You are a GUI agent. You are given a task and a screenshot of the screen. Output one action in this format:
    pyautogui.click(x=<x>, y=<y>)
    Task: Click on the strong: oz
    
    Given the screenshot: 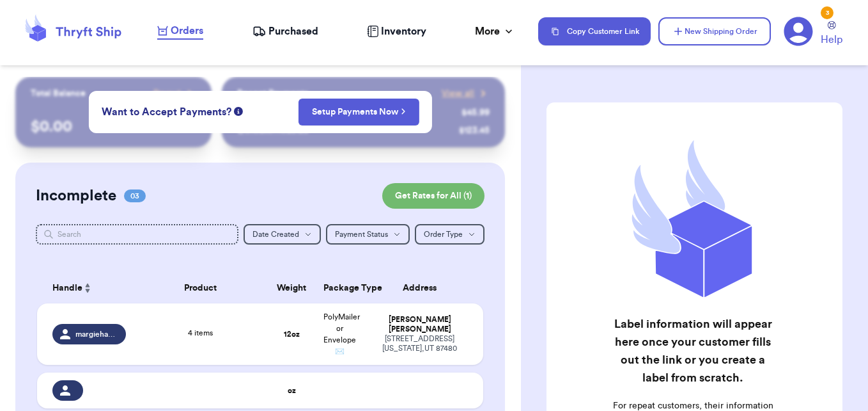 What is the action you would take?
    pyautogui.click(x=291, y=390)
    